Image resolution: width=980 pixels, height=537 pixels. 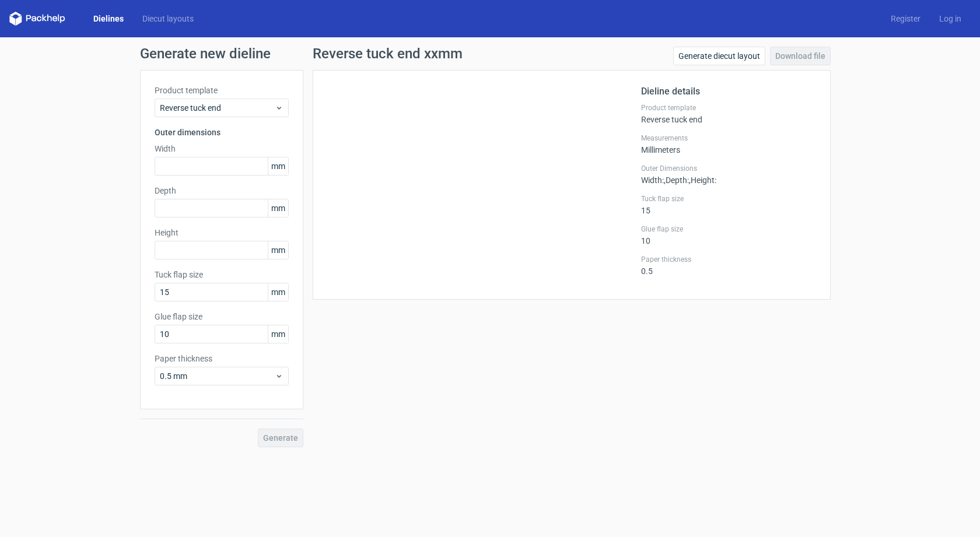 I want to click on label: Outer Dimensions, so click(x=728, y=169).